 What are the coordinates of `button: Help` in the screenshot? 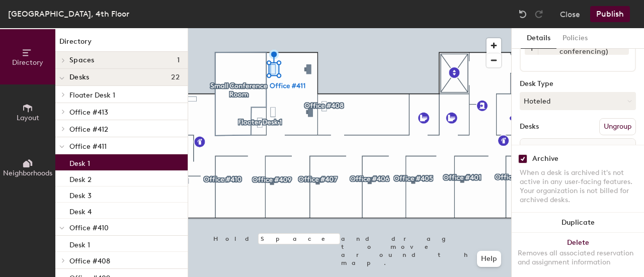 It's located at (489, 259).